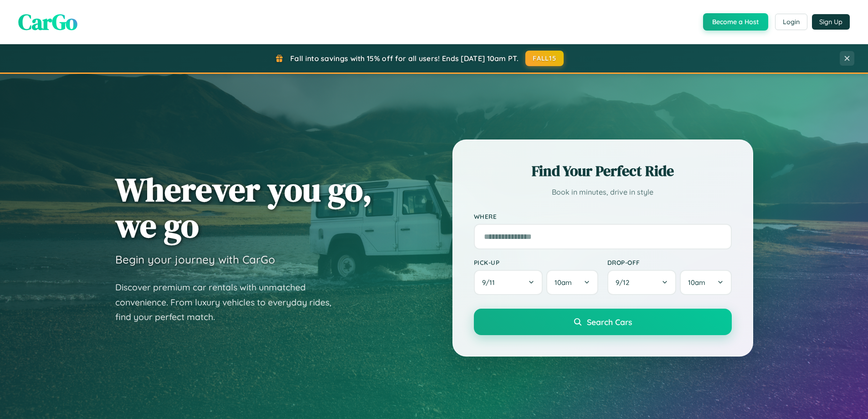  Describe the element at coordinates (195, 259) in the screenshot. I see `h3: Begin your journey with CarGo` at that location.